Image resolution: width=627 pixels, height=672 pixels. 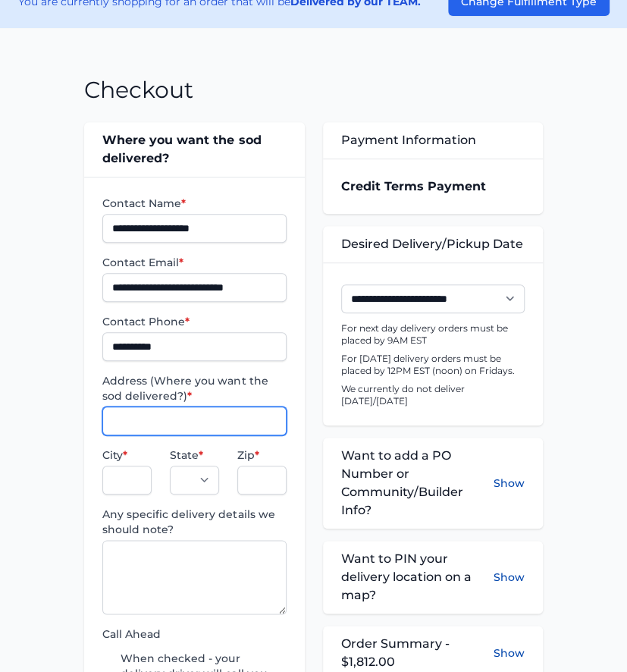 I want to click on label: Any specific delivery details we should note?, so click(x=194, y=522).